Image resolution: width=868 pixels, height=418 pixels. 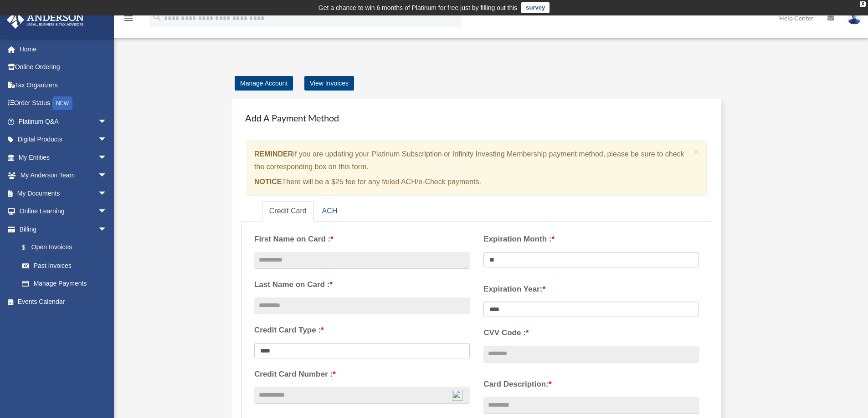 What do you see at coordinates (64, 284) in the screenshot?
I see `a: Manage Payments` at bounding box center [64, 284].